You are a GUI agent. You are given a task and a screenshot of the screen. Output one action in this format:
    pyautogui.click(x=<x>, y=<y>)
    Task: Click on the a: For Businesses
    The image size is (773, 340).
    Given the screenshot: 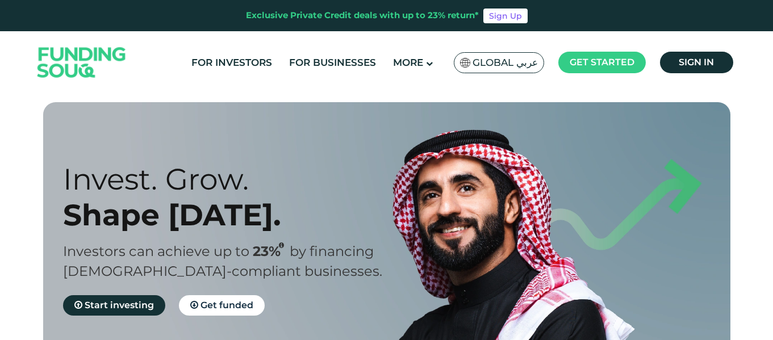 What is the action you would take?
    pyautogui.click(x=332, y=62)
    